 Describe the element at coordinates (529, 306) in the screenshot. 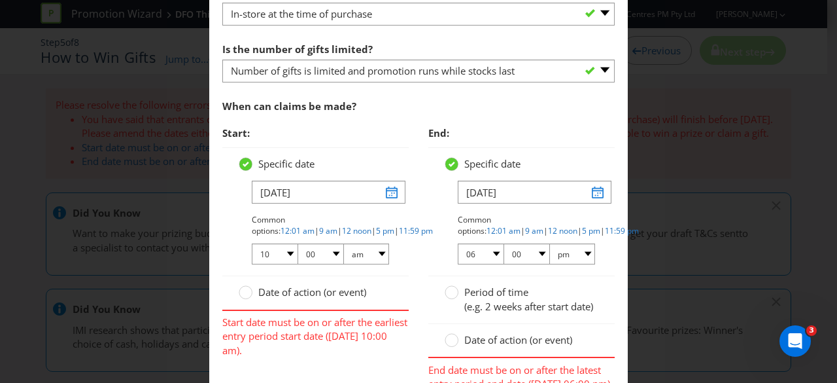

I see `span: (e.g. 2 weeks after start date)` at that location.